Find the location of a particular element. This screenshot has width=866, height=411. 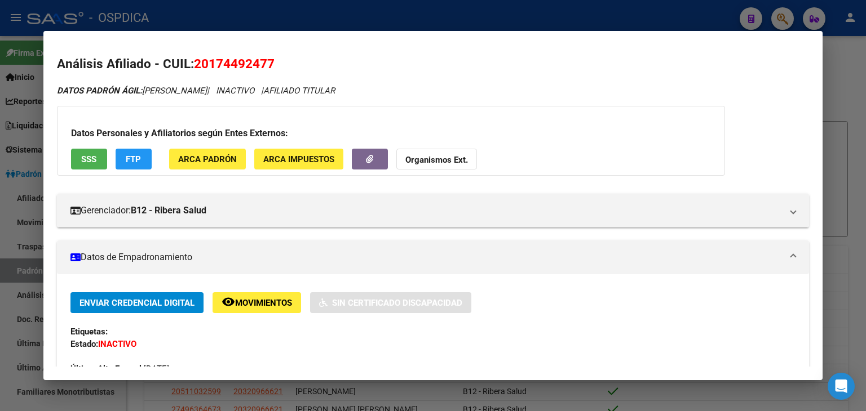

strong: Estado: is located at coordinates (84, 344).